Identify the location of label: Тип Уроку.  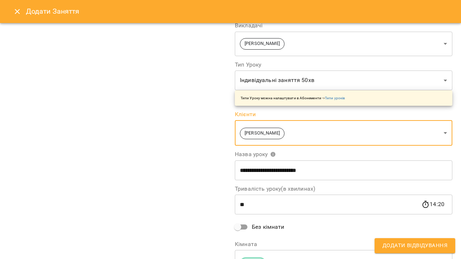
(343, 65).